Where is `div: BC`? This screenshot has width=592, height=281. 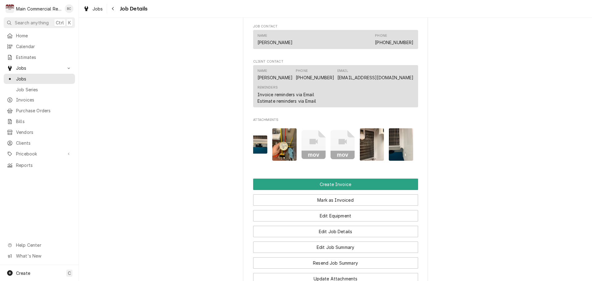 div: BC is located at coordinates (69, 9).